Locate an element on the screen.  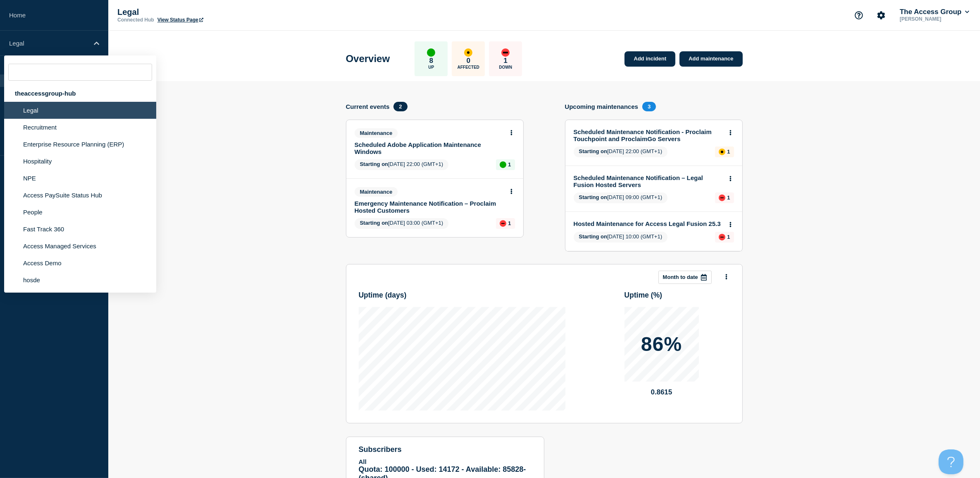
h3: Uptime ( % ) is located at coordinates (643, 295).